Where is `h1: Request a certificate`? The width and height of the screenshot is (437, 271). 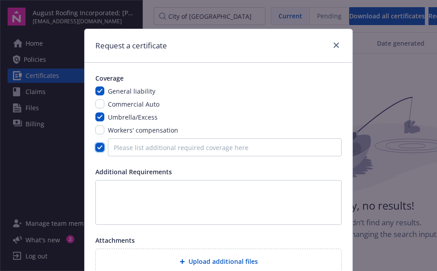 h1: Request a certificate is located at coordinates (131, 46).